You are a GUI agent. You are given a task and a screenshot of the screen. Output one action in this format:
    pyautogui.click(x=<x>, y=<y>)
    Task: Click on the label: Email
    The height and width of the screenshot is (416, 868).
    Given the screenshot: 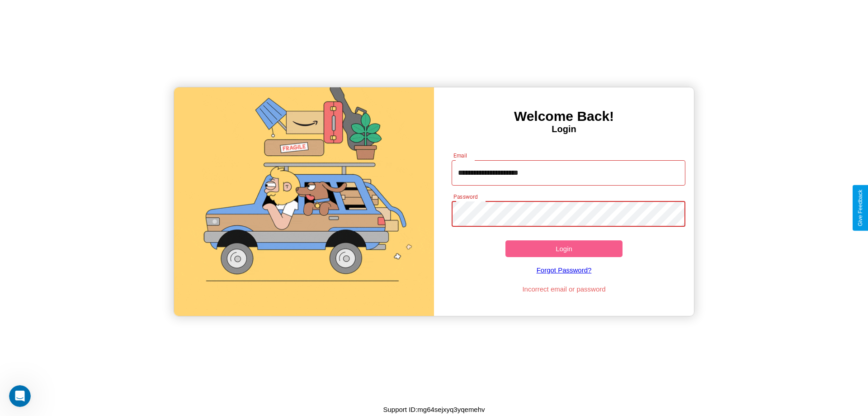 What is the action you would take?
    pyautogui.click(x=460, y=155)
    